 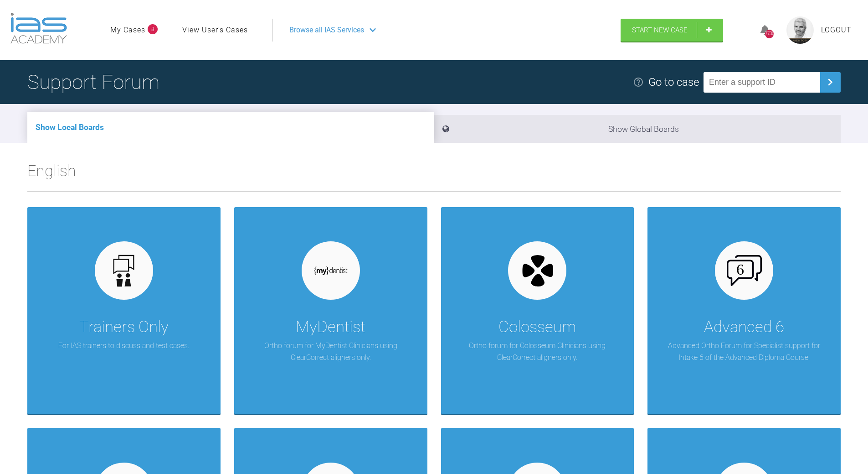 I want to click on div: Go to case, so click(x=674, y=82).